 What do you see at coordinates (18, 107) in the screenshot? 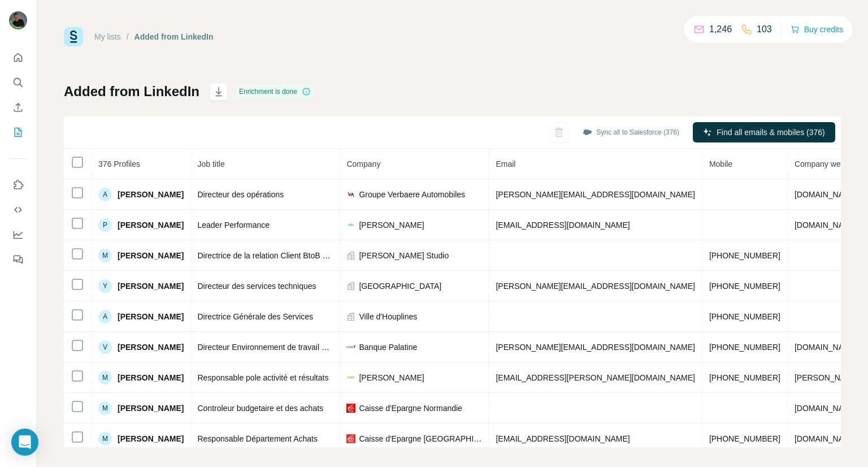
I see `button: Enrich CSV` at bounding box center [18, 107].